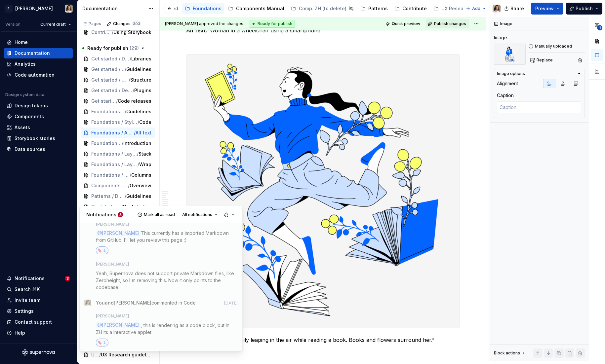  What do you see at coordinates (101, 215) in the screenshot?
I see `p: Notifications` at bounding box center [101, 215].